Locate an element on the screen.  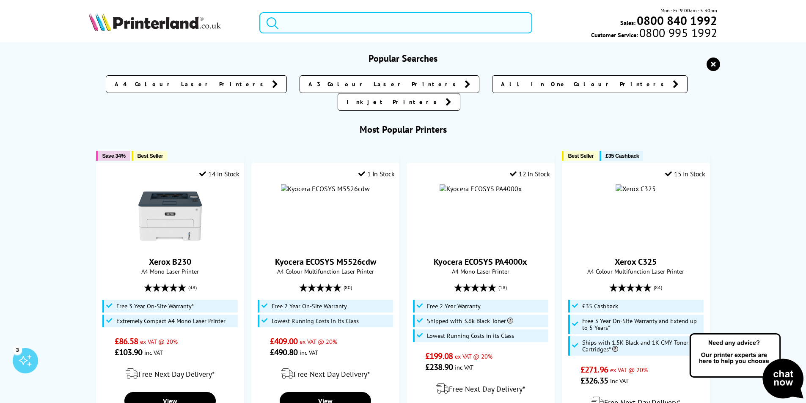
div: 15 In Stock is located at coordinates (685, 174).